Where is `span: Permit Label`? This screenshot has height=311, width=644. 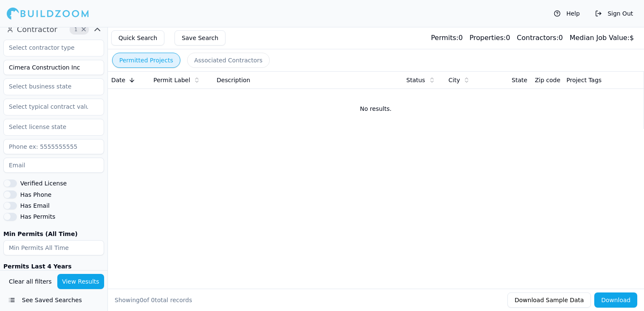 span: Permit Label is located at coordinates (171, 80).